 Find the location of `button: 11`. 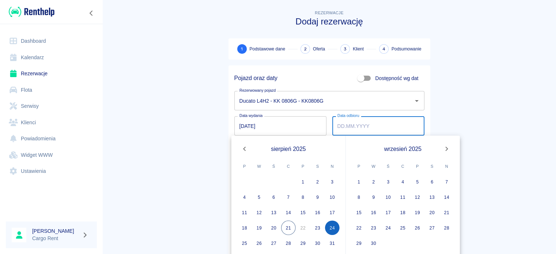

button: 11 is located at coordinates (403, 197).